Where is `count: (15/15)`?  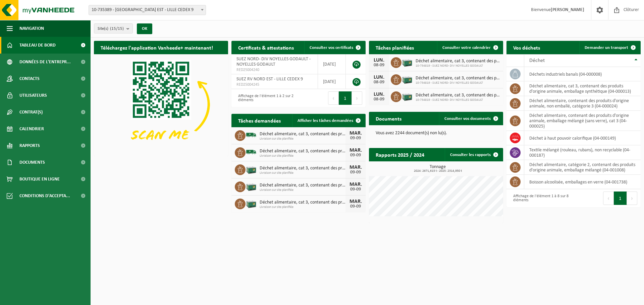 count: (15/15) is located at coordinates (117, 28).